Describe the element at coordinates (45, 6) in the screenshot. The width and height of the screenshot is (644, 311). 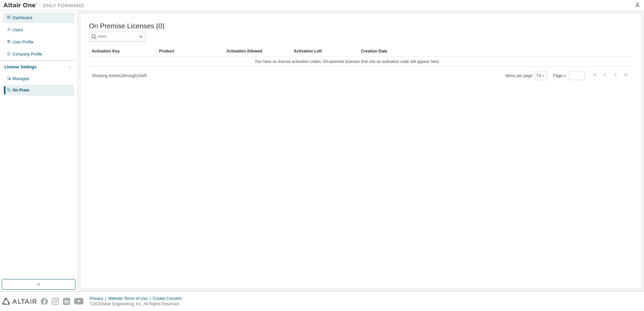
I see `img: Altair One` at that location.